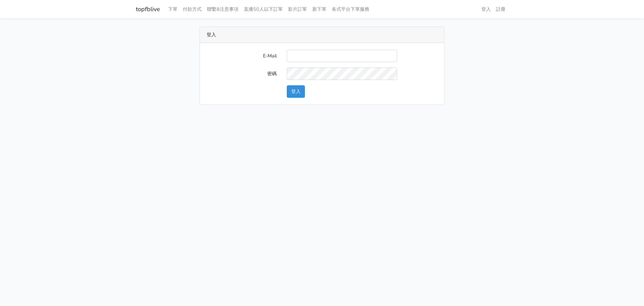 The width and height of the screenshot is (644, 306). Describe the element at coordinates (192, 9) in the screenshot. I see `a: 付款方式` at that location.